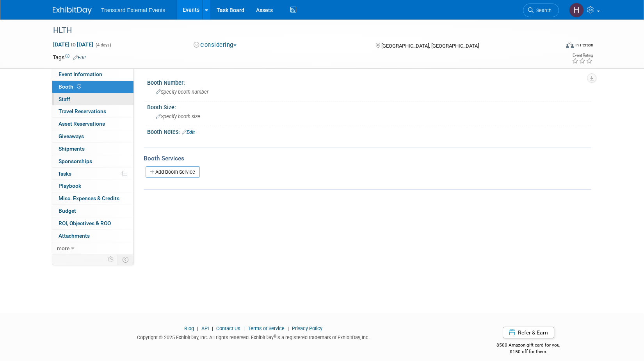  What do you see at coordinates (369, 81) in the screenshot?
I see `div: Booth Number:` at bounding box center [369, 81].